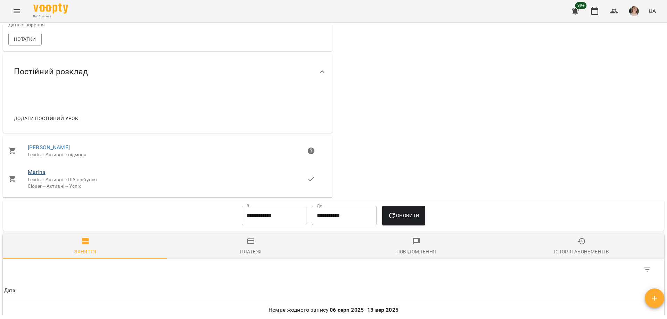 The width and height of the screenshot is (667, 319). I want to click on button: Додати постійний урок, so click(46, 118).